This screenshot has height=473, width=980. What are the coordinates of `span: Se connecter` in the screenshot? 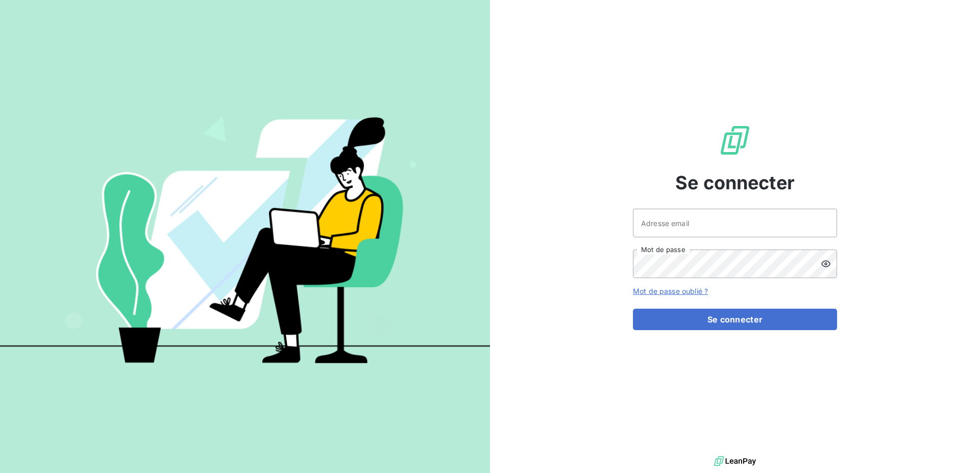 It's located at (735, 182).